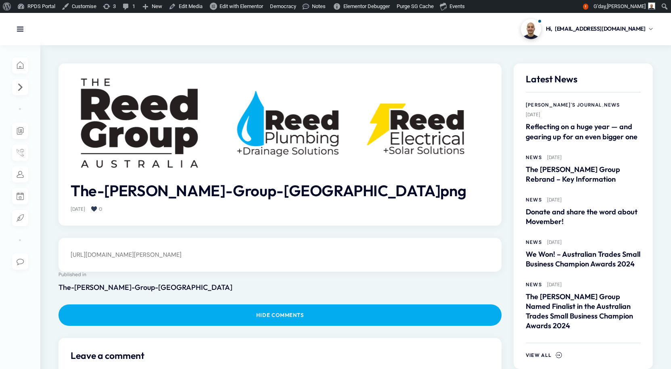 This screenshot has height=369, width=671. What do you see at coordinates (539, 355) in the screenshot?
I see `span: View All` at bounding box center [539, 355].